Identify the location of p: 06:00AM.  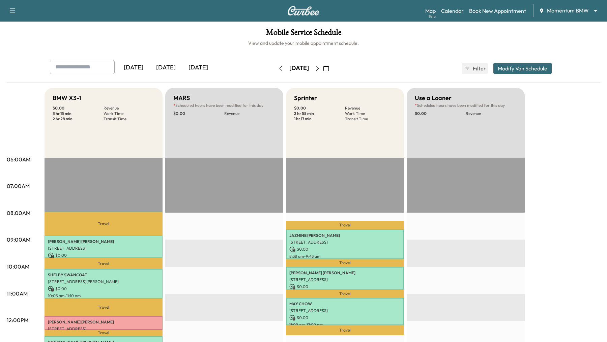
(19, 160).